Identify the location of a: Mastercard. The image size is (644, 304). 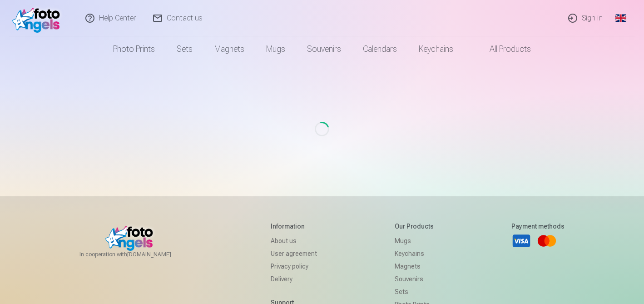
(547, 241).